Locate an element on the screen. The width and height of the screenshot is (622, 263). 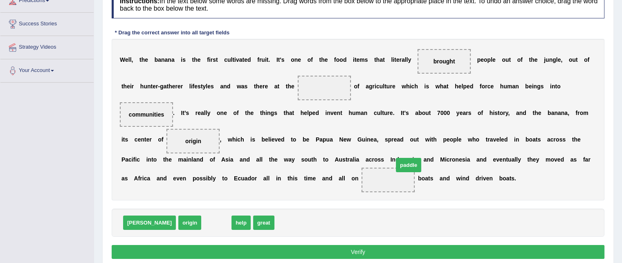
span: Drop target is located at coordinates (146, 114).